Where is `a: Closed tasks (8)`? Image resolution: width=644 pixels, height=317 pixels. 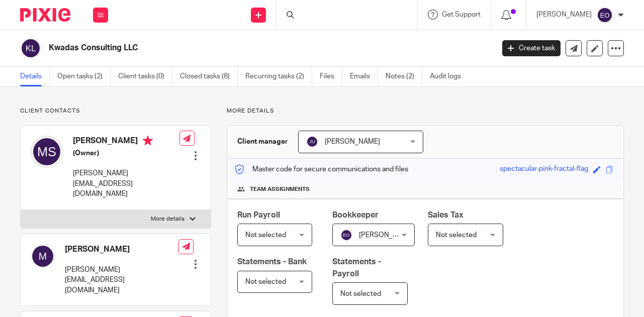
a: Closed tasks (8) is located at coordinates (209, 77).